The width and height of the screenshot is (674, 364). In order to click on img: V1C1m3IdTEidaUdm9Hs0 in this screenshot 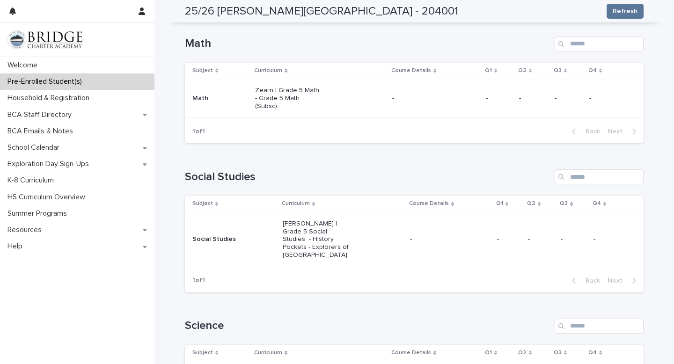, I will do `click(45, 40)`.